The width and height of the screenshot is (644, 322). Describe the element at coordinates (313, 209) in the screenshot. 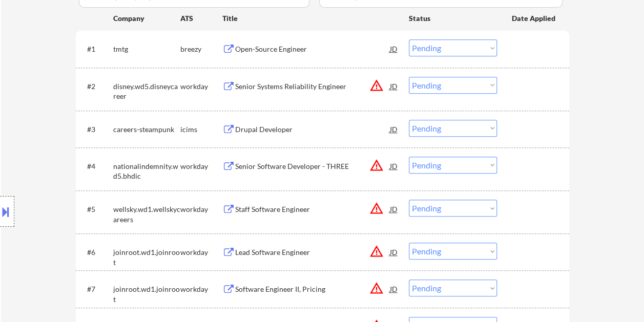

I see `div: Staff Software Engineer` at that location.